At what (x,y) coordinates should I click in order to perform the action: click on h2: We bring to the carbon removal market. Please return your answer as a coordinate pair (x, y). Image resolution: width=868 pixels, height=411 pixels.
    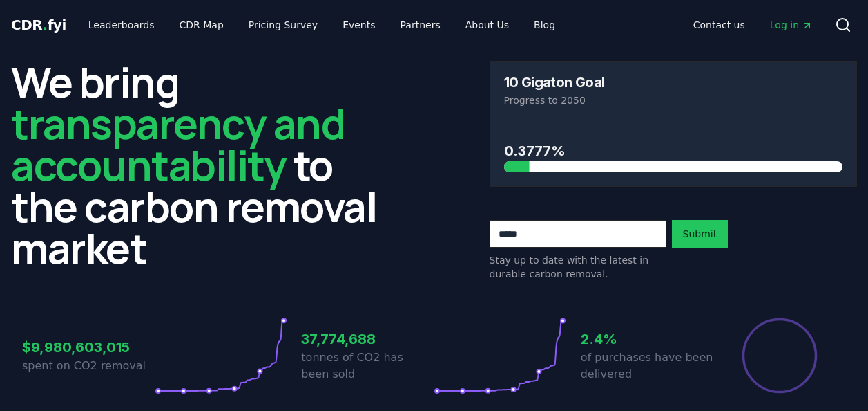
    Looking at the image, I should click on (195, 165).